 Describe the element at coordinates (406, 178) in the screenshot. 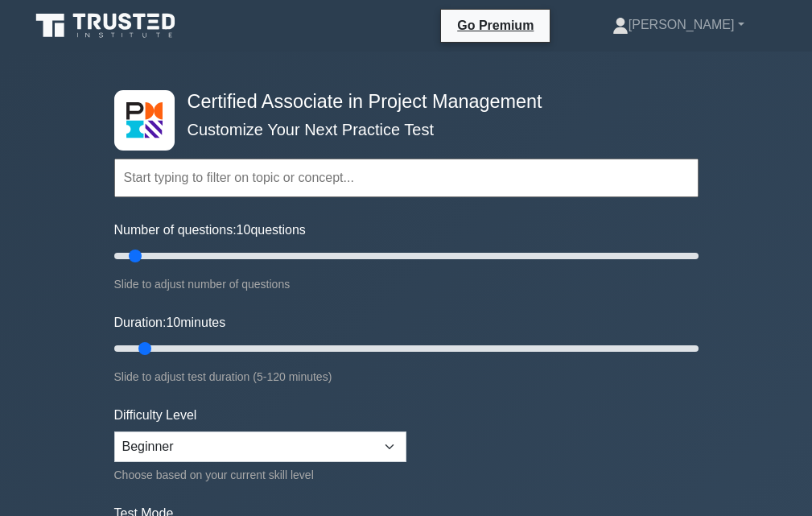

I see `input: Start typing to filter on topic or concept...` at that location.